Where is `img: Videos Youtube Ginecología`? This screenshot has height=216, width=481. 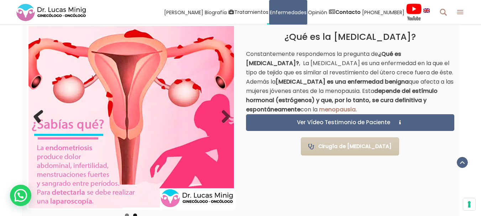
img: Videos Youtube Ginecología is located at coordinates (414, 12).